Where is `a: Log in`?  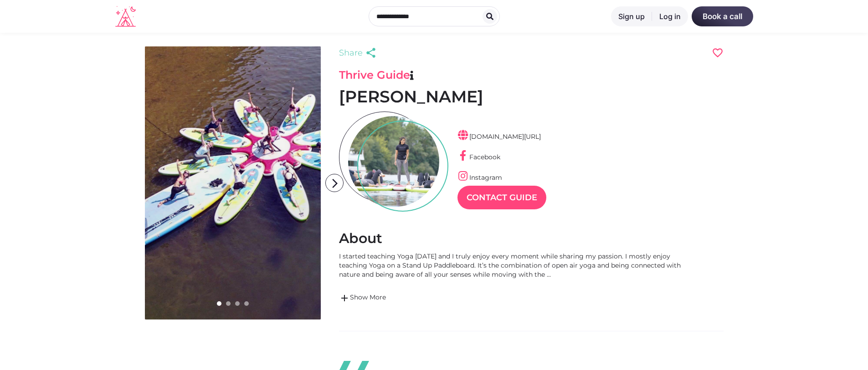
a: Log in is located at coordinates (670, 16).